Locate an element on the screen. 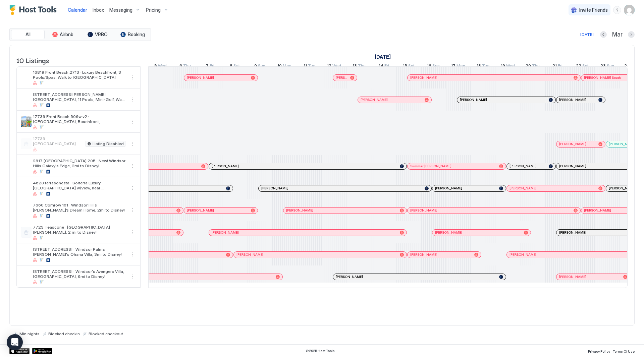  a: March 18, 2025 is located at coordinates (483, 66).